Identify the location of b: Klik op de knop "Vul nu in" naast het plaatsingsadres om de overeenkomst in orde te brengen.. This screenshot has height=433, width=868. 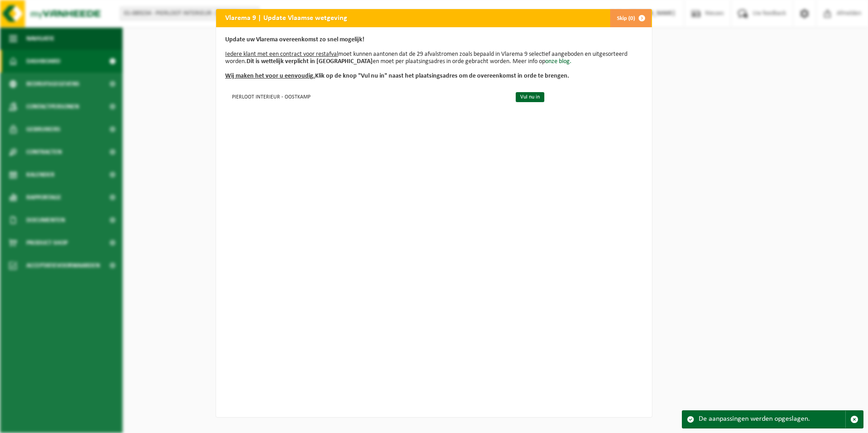
(397, 76).